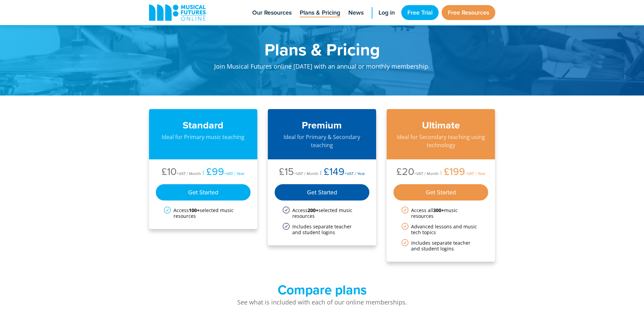  Describe the element at coordinates (462, 172) in the screenshot. I see `li: £199` at that location.